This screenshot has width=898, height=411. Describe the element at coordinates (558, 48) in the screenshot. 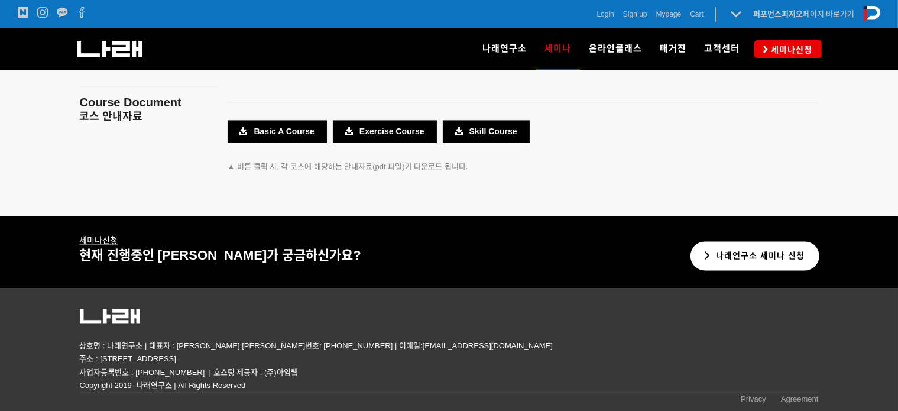

I see `span: 세미나` at that location.